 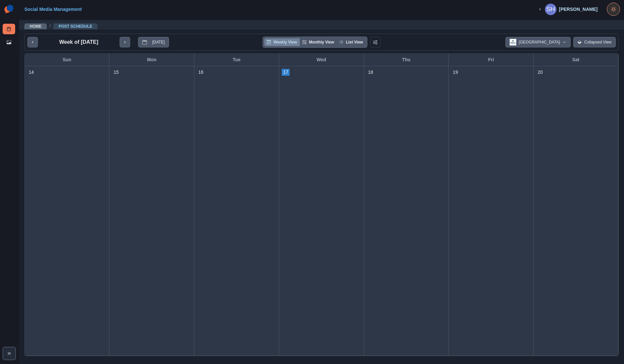 What do you see at coordinates (153, 42) in the screenshot?
I see `button: go to today` at bounding box center [153, 42].